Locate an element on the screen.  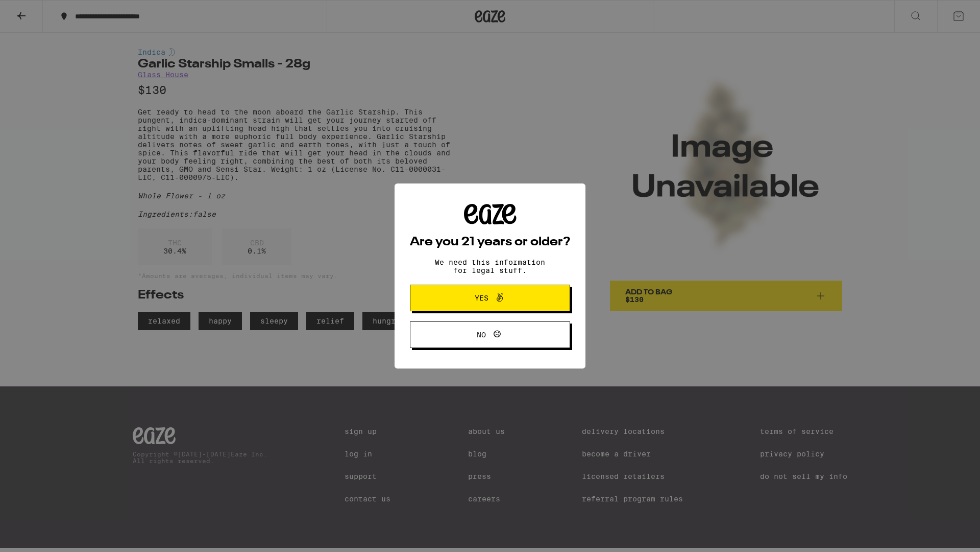
button: Yes is located at coordinates (490, 298).